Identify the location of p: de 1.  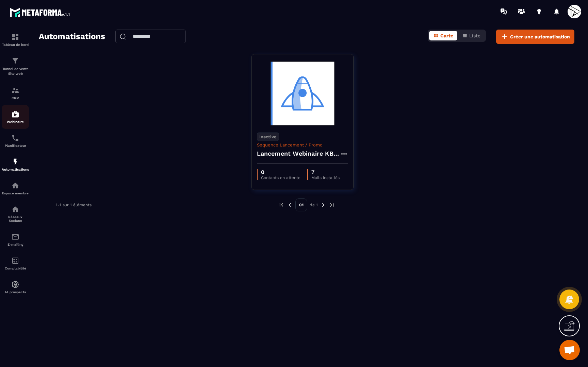
(314, 205).